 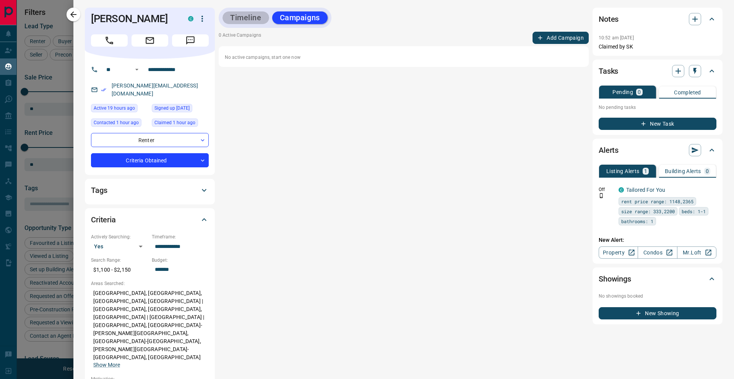 What do you see at coordinates (608, 71) in the screenshot?
I see `h2: Tasks` at bounding box center [608, 71].